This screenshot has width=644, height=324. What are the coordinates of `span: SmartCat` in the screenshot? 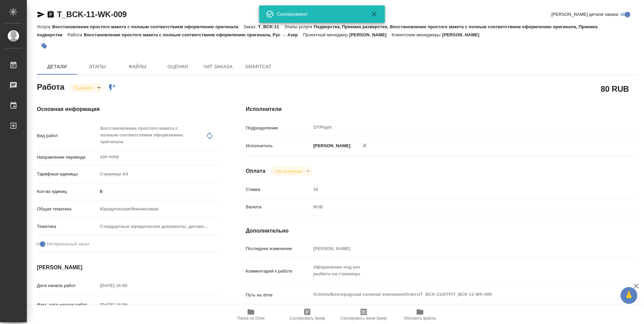 It's located at (258, 67).